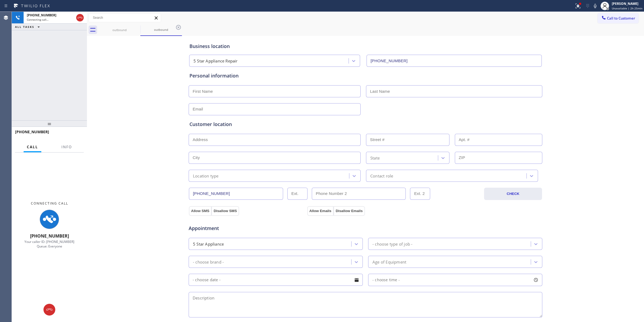 The width and height of the screenshot is (644, 322). Describe the element at coordinates (407, 140) in the screenshot. I see `input: Street #` at that location.